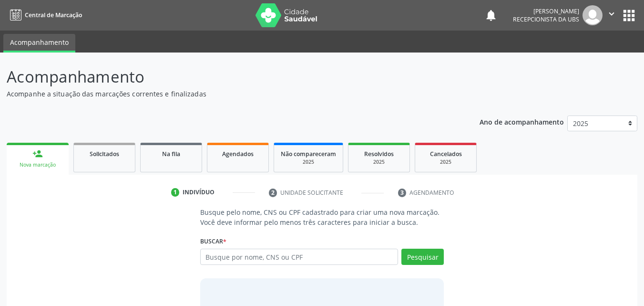 This screenshot has height=306, width=644. I want to click on button: apps, so click(629, 15).